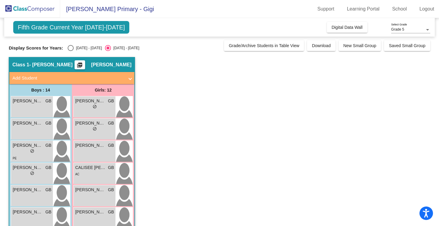 The image size is (439, 226). Describe the element at coordinates (321, 46) in the screenshot. I see `button: Download` at that location.